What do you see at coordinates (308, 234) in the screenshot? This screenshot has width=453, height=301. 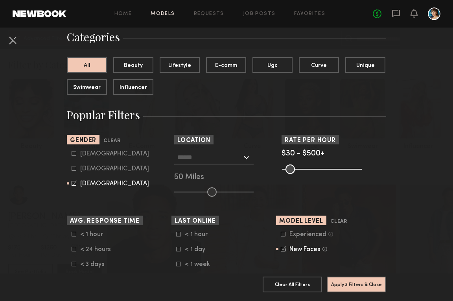 I see `div: Experienced` at bounding box center [308, 234].